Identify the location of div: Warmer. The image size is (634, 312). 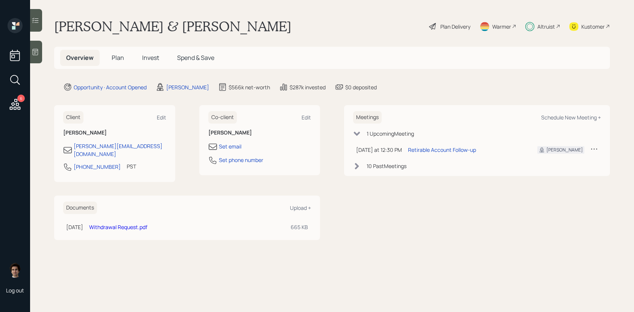
(502, 26).